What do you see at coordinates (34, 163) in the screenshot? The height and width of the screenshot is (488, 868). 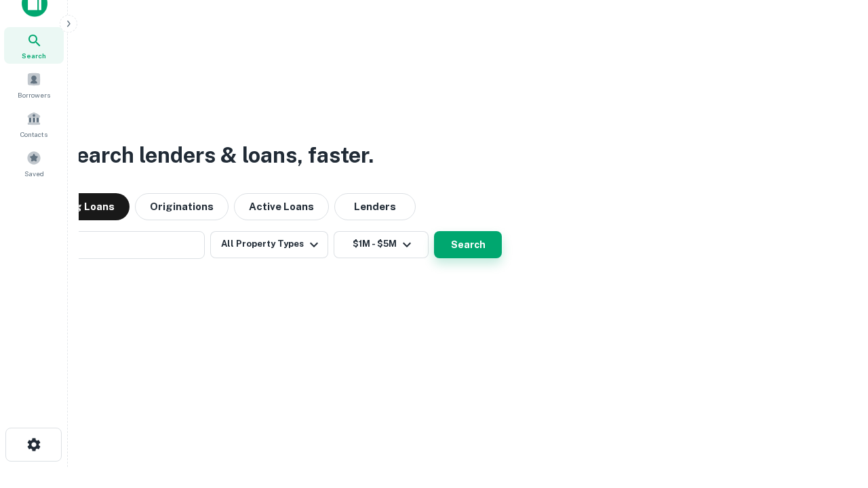 I see `div: Saved` at bounding box center [34, 163].